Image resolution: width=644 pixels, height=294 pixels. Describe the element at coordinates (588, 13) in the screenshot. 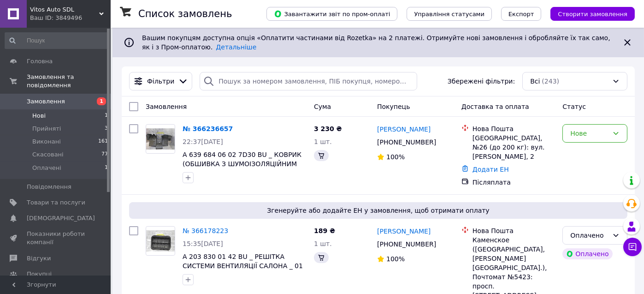

I see `a: Створити замовлення` at that location.